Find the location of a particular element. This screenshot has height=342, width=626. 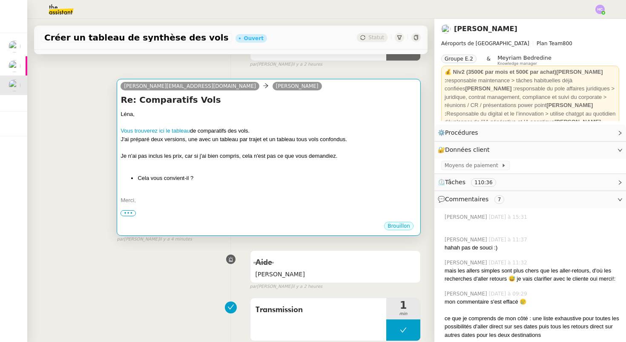

span: Créer un tableau de synthèse des vols is located at coordinates (136, 37).